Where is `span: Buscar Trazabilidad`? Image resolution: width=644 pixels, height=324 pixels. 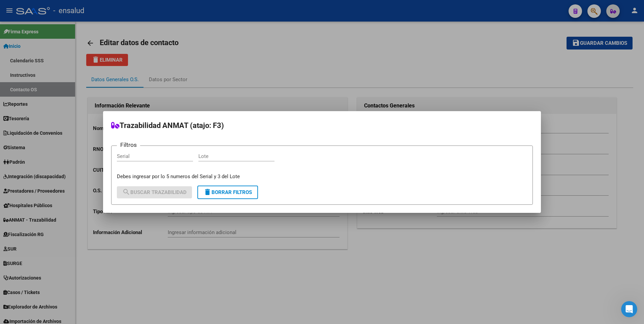 span: Buscar Trazabilidad is located at coordinates (154, 193).